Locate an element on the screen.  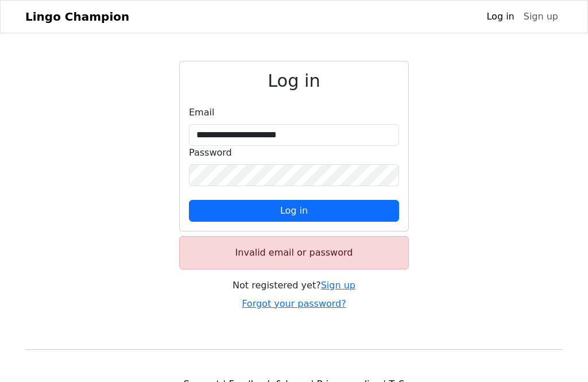
span: Log in is located at coordinates (294, 210).